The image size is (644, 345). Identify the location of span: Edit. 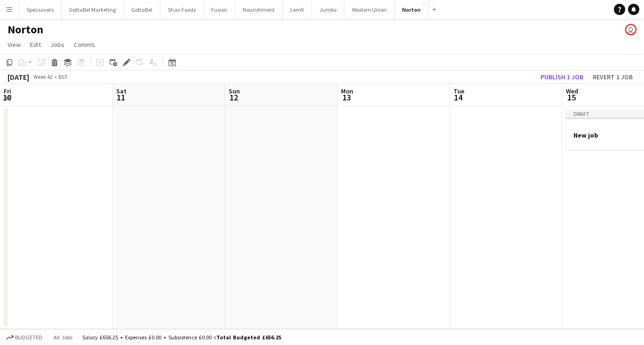
(35, 45).